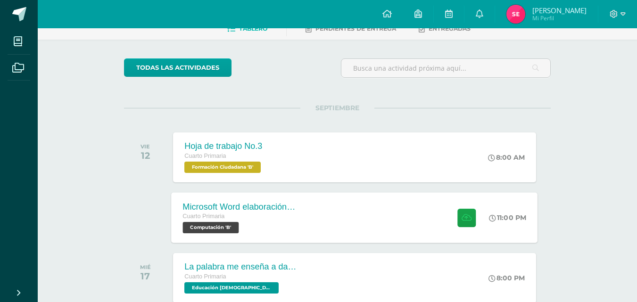 This screenshot has width=637, height=302. I want to click on span: Mi Perfil, so click(559, 18).